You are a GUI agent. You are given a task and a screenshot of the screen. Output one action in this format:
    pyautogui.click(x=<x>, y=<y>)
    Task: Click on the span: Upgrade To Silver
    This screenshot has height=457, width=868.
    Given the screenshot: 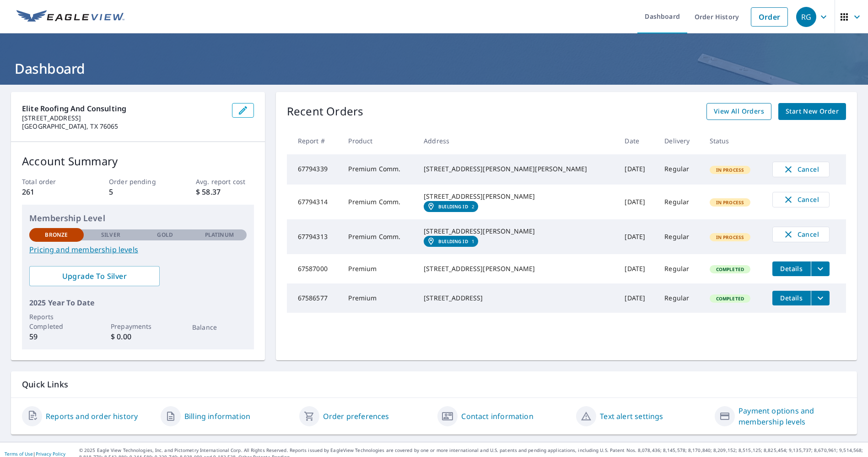 What is the action you would take?
    pyautogui.click(x=94, y=277)
    